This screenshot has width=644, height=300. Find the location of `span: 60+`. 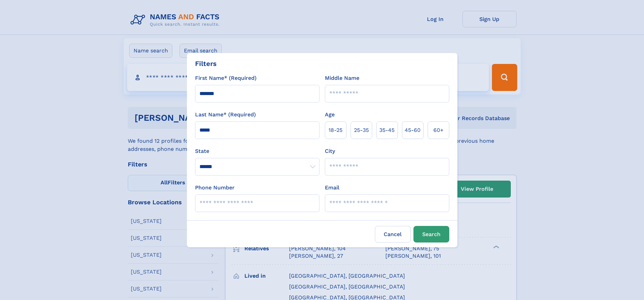

span: 60+ is located at coordinates (439, 130).